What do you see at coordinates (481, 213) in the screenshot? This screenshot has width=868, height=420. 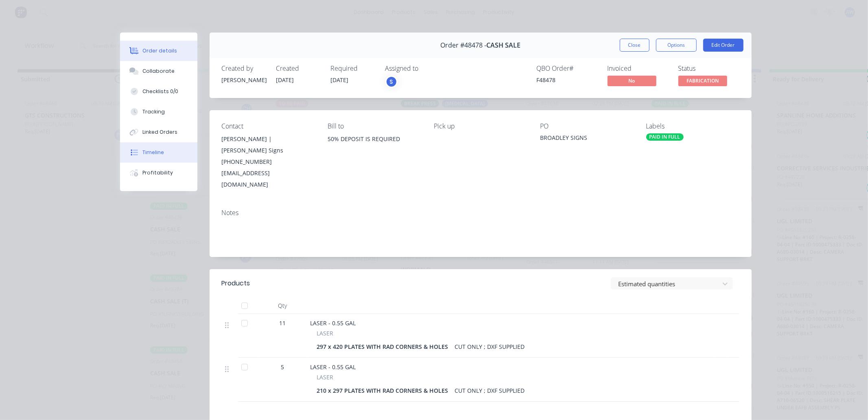 I see `div: Notes` at bounding box center [481, 213].